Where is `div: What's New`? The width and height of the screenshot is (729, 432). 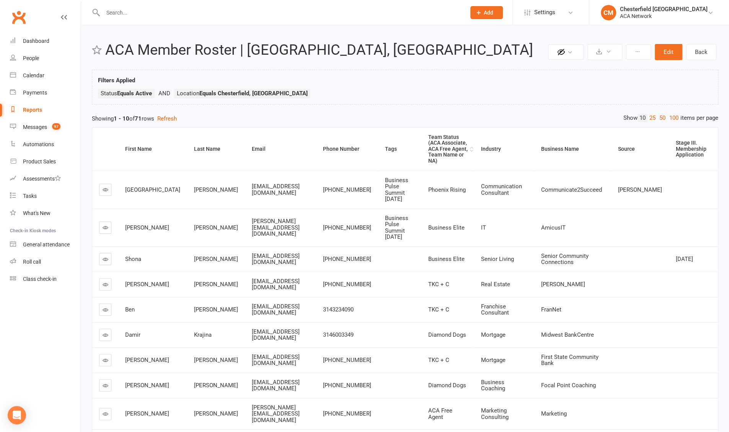 div: What's New is located at coordinates (37, 213).